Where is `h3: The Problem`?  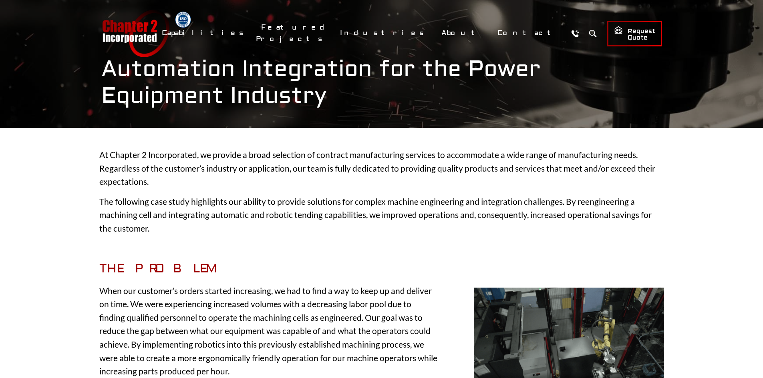
h3: The Problem is located at coordinates (269, 269).